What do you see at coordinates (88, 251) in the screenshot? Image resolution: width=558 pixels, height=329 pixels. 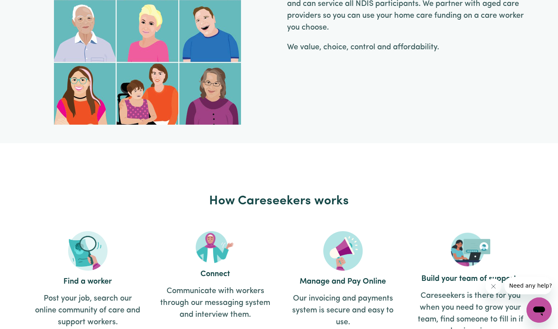 I see `img: Search` at bounding box center [88, 251].